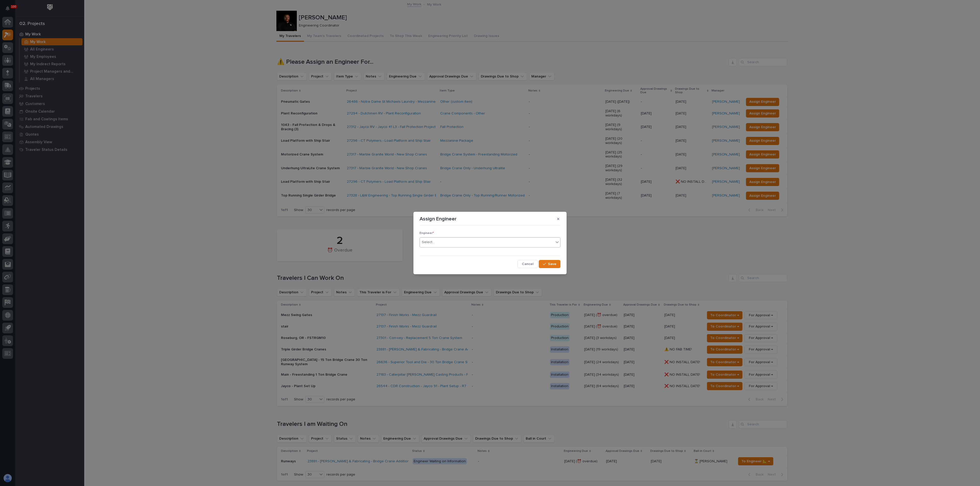 This screenshot has width=980, height=486. I want to click on span: Cancel, so click(527, 264).